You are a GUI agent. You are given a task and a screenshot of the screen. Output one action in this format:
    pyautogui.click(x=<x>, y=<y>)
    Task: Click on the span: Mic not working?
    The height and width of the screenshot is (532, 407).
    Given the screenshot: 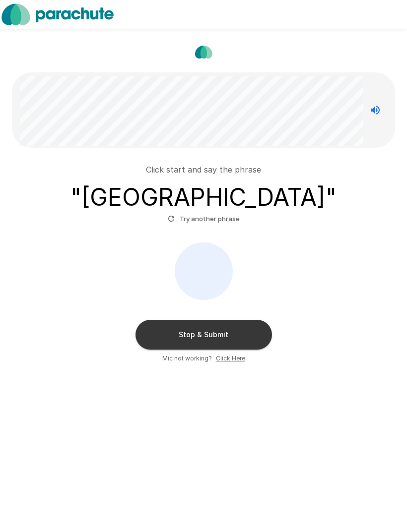 What is the action you would take?
    pyautogui.click(x=187, y=359)
    